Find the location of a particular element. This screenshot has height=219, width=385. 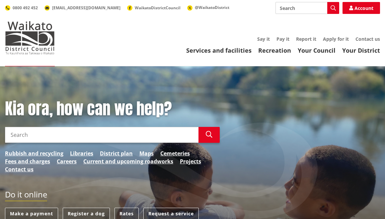

a: Apply for it is located at coordinates (335, 39).